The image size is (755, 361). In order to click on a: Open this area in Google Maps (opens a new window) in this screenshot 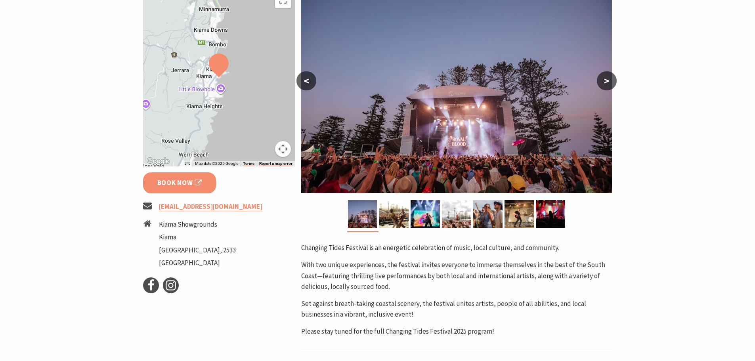, I will do `click(158, 161)`.